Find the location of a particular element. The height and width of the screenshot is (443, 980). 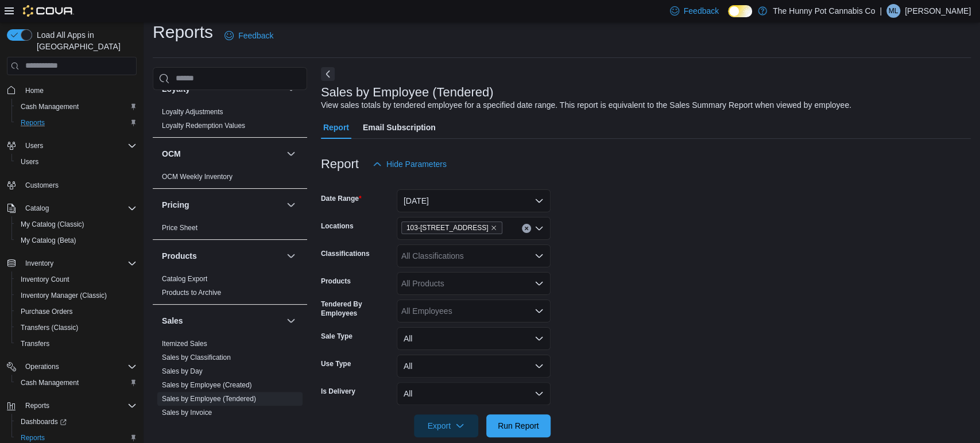

div: Loyalty is located at coordinates (230, 121).